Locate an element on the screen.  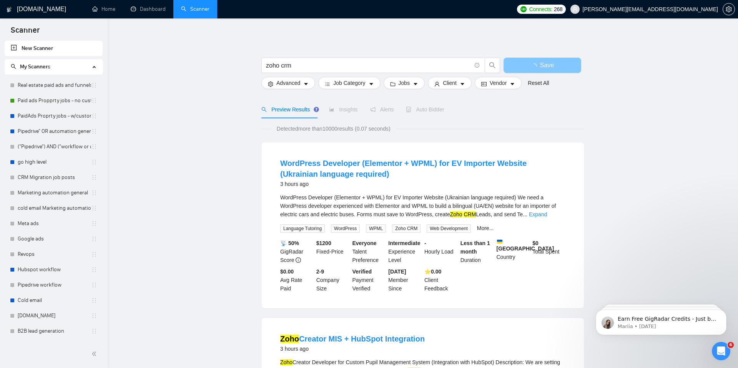
a: Cold email is located at coordinates (54, 301).